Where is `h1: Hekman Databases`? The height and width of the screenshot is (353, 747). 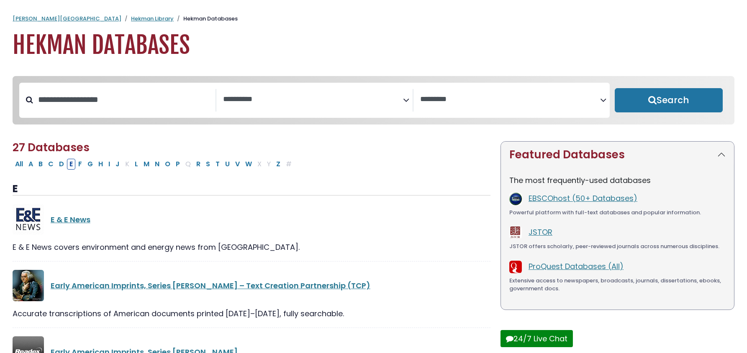
h1: Hekman Databases is located at coordinates (373, 45).